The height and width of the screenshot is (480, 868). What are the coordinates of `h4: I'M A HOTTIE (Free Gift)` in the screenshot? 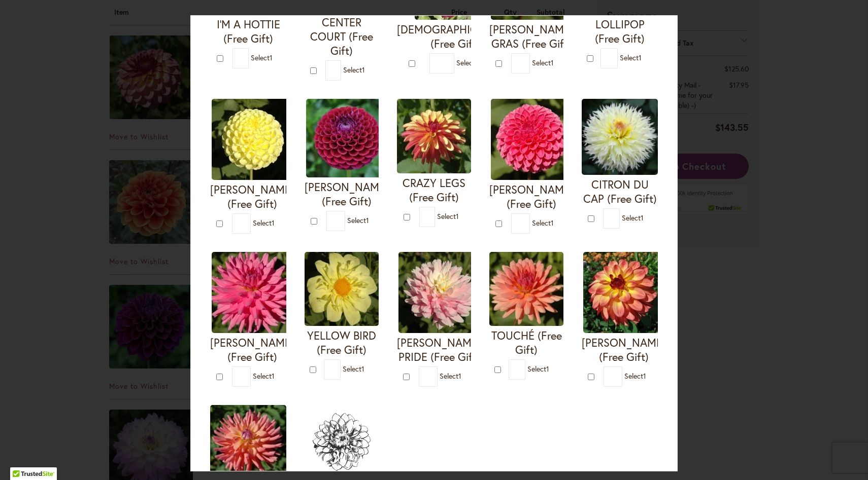 It's located at (248, 31).